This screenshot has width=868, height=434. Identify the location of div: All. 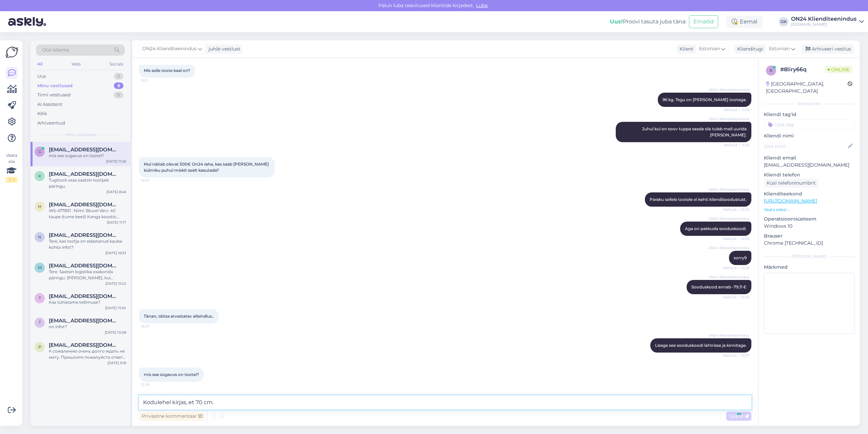
(39, 64).